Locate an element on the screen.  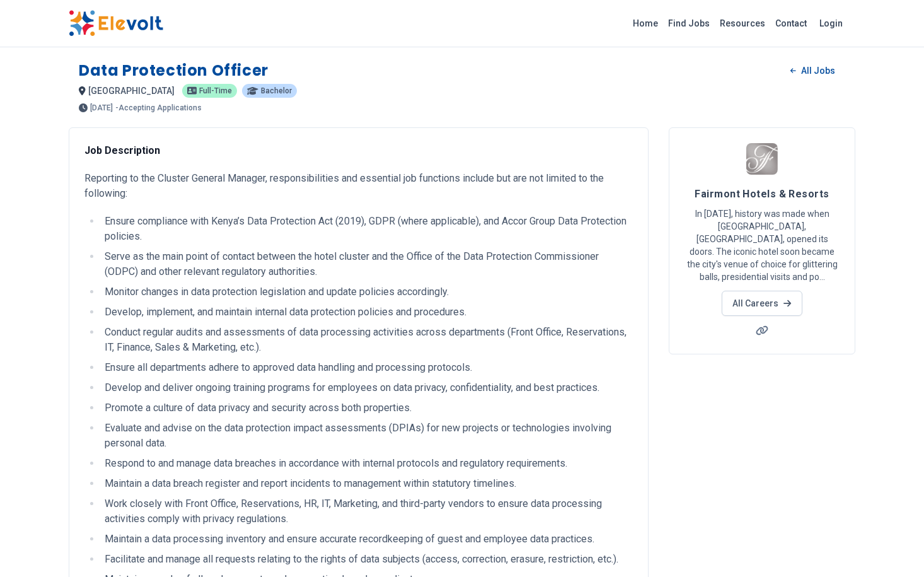
li: Maintain a data processing inventory and ensure accurate recordkeeping of guest and employee data... is located at coordinates (366, 539).